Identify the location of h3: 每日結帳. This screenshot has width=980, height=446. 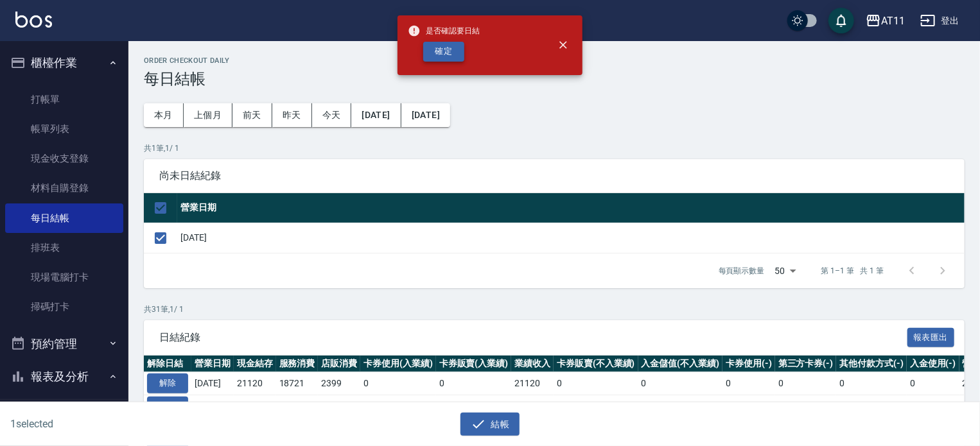
(554, 79).